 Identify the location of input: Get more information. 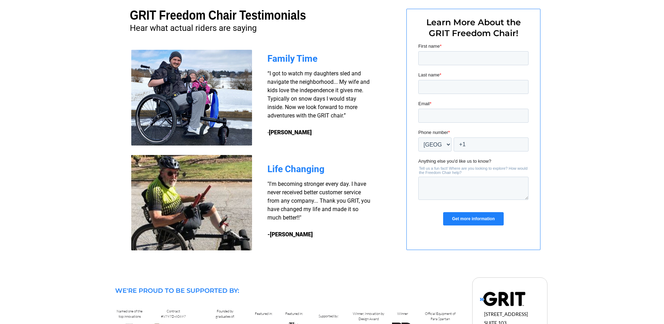
(55, 176).